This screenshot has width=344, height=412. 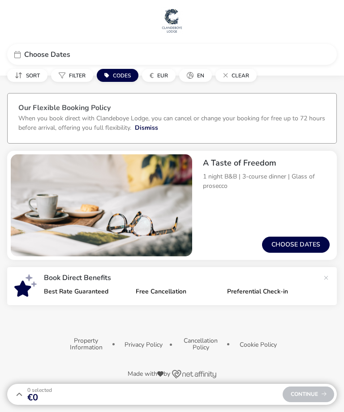 What do you see at coordinates (172, 123) in the screenshot?
I see `p: When you book direct with Clandeboye Lodge, you can cancel or change your booking for free up to ...` at bounding box center [172, 123].